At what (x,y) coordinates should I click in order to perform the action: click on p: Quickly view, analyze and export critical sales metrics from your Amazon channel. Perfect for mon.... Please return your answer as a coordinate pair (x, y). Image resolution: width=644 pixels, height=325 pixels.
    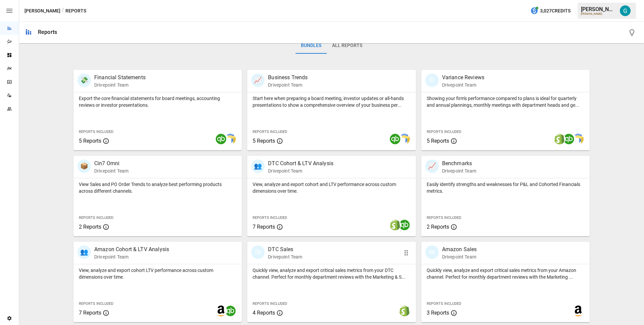
    Looking at the image, I should click on (506, 274).